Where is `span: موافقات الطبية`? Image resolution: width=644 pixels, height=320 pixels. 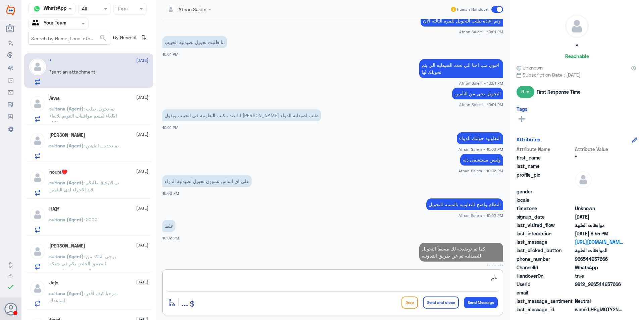 span: موافقات الطبية is located at coordinates (599, 225).